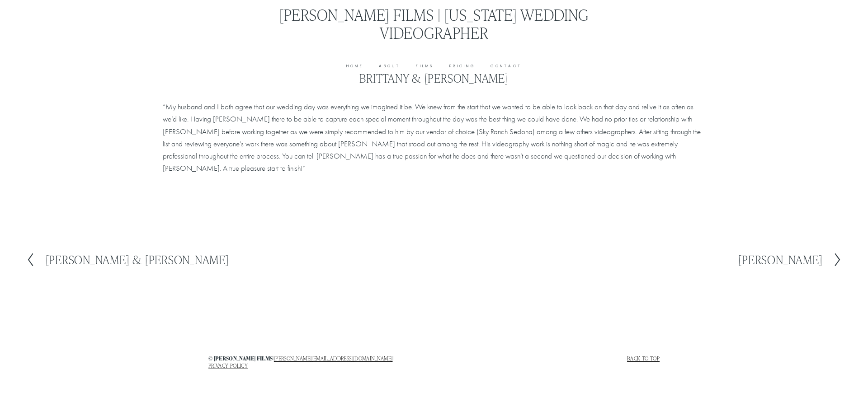 This screenshot has height=402, width=868. Describe the element at coordinates (506, 66) in the screenshot. I see `a: Contact` at that location.